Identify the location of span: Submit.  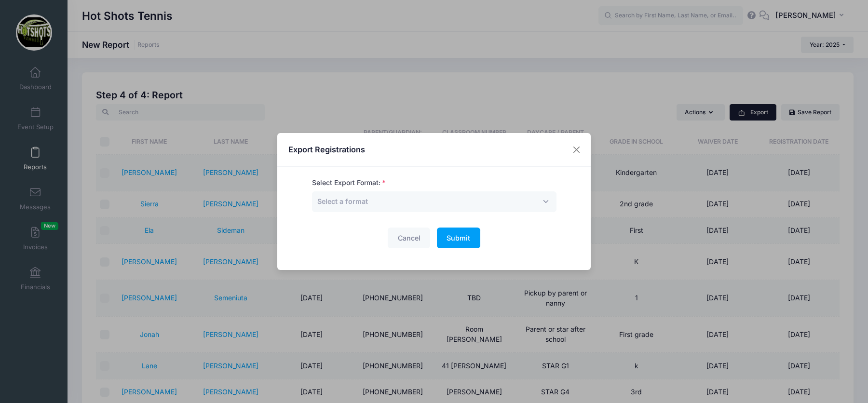
(458, 237).